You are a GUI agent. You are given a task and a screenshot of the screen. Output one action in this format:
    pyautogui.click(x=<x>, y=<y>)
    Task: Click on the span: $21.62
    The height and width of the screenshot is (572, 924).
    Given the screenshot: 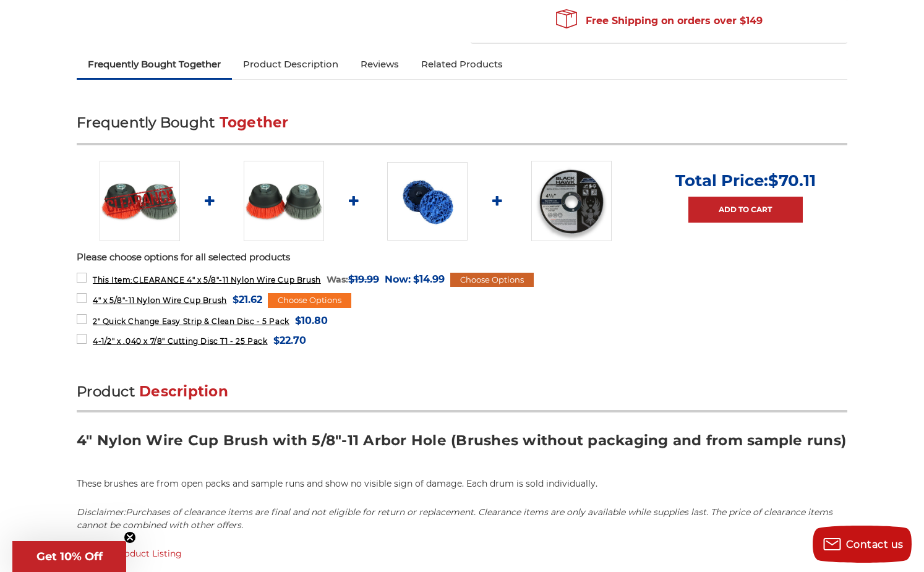 What is the action you would take?
    pyautogui.click(x=247, y=299)
    